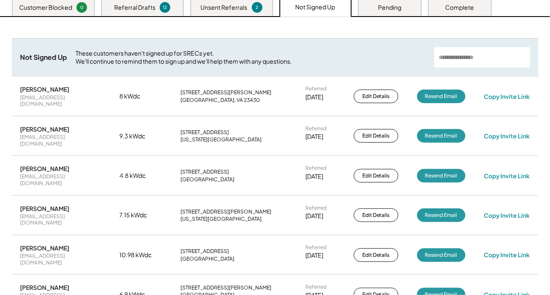 The width and height of the screenshot is (550, 295). Describe the element at coordinates (141, 176) in the screenshot. I see `div: 4.8 kWdc` at that location.